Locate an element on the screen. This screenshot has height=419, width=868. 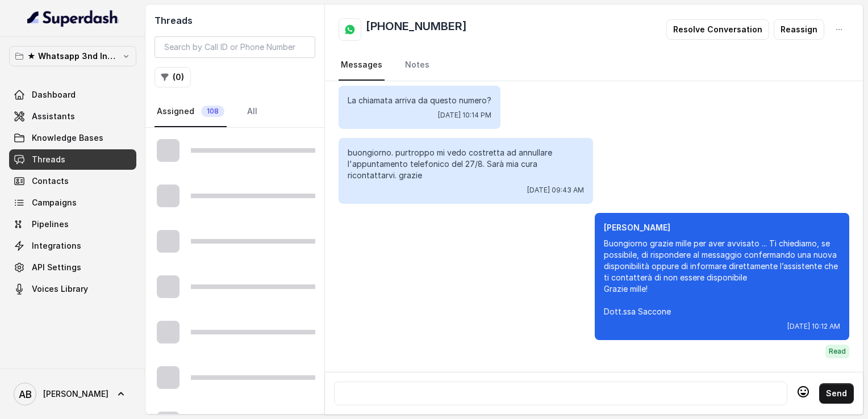
button: Send is located at coordinates (836, 394).